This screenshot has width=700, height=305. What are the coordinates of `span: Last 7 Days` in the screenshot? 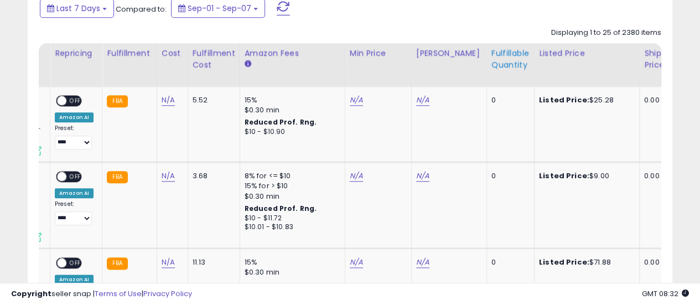 It's located at (78, 8).